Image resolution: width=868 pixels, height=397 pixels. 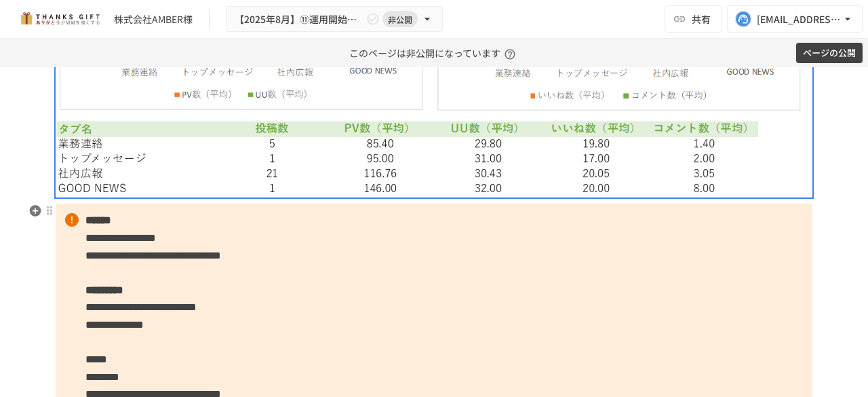 What do you see at coordinates (59, 19) in the screenshot?
I see `img: mMP1OxWUAhQbsRWCurg7vIHe5HqDpP7qZo7fRoNLXQh` at bounding box center [59, 19].